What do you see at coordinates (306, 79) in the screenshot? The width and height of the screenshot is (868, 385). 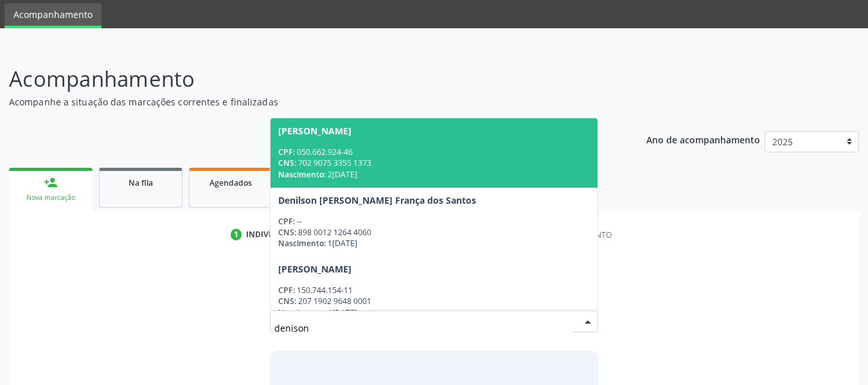 I see `p: Acompanhamento` at bounding box center [306, 79].